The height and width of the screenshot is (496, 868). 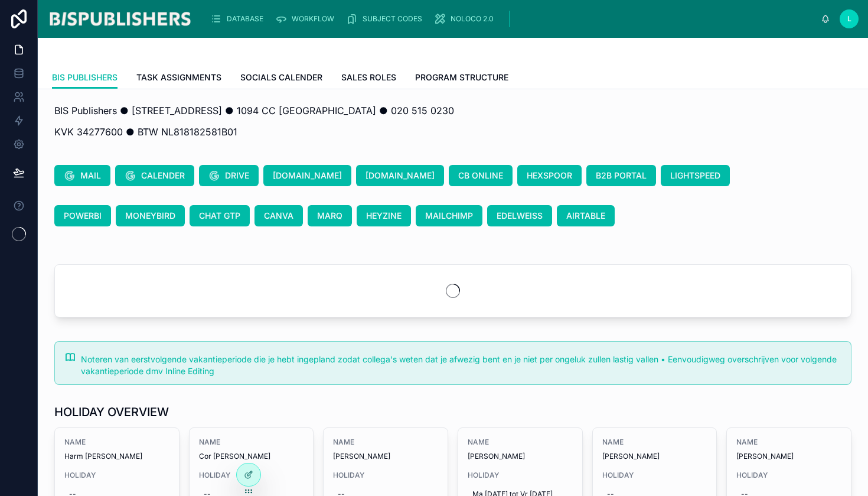 I want to click on span: DRIVE, so click(x=237, y=176).